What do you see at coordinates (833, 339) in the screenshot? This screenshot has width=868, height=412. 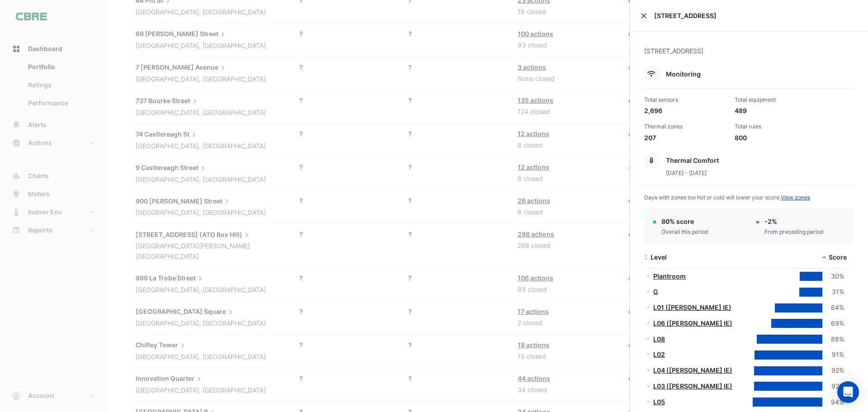 I see `div: 88%` at bounding box center [833, 339].